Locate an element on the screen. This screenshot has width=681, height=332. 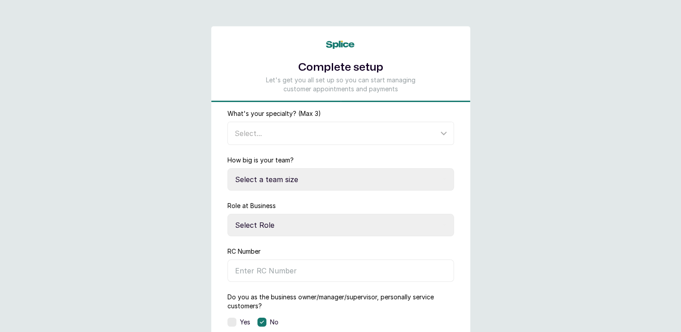
label: Role at Business is located at coordinates (252, 206).